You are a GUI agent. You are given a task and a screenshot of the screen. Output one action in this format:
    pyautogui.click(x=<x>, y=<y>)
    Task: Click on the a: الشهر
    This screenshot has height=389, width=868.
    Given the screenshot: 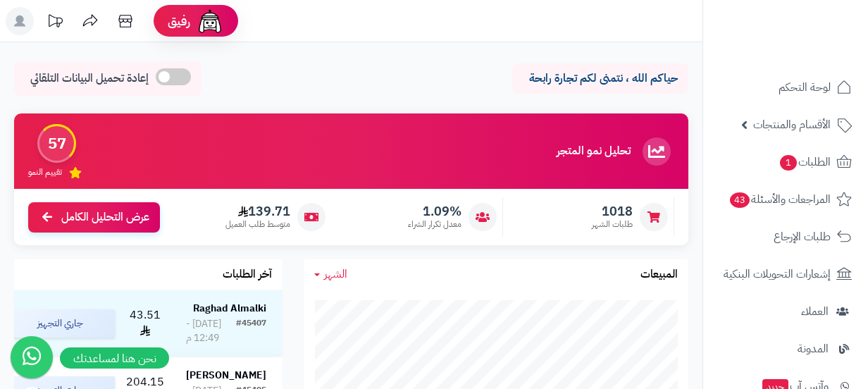 What is the action you would take?
    pyautogui.click(x=330, y=274)
    